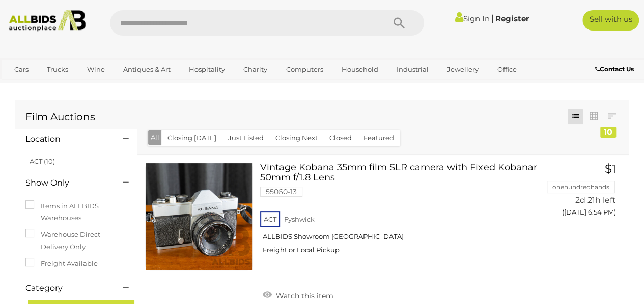 The height and width of the screenshot is (304, 644). Describe the element at coordinates (155, 137) in the screenshot. I see `button: All` at that location.